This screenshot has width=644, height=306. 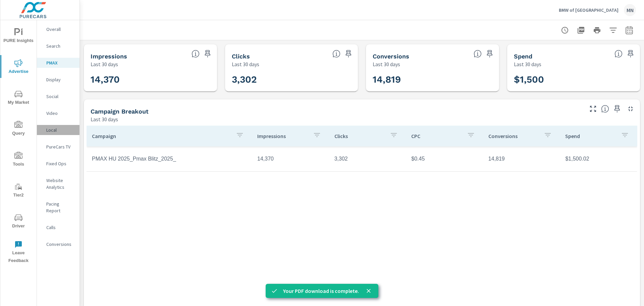 What do you see at coordinates (433, 79) in the screenshot?
I see `h3: 14,819` at bounding box center [433, 79].